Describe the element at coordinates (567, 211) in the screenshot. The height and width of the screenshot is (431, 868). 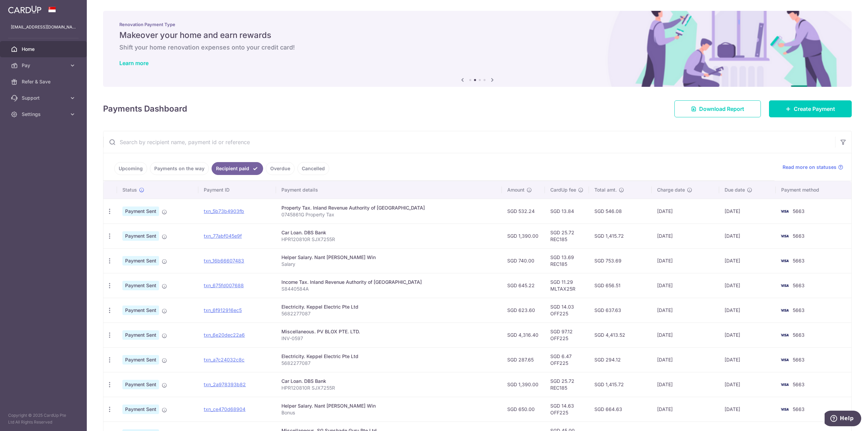
I see `td: SGD 13.84` at that location.